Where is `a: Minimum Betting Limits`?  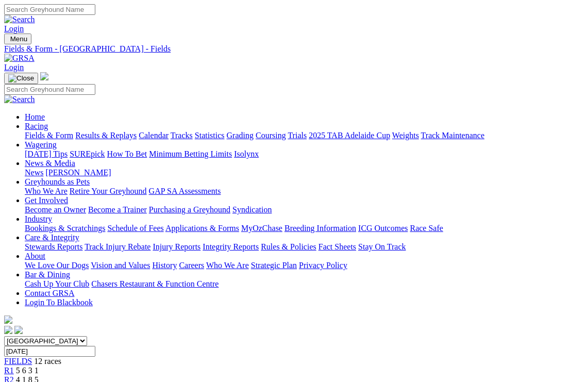 a: Minimum Betting Limits is located at coordinates (190, 153).